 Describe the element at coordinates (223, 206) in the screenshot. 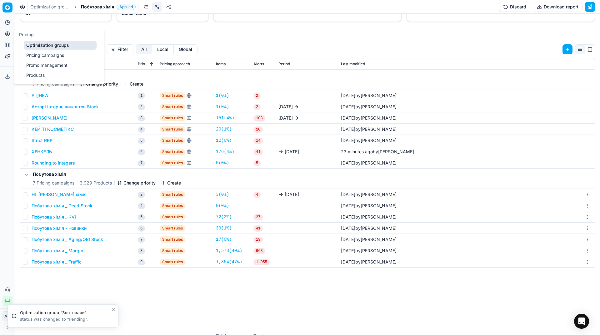

I see `a: 0(0%)` at that location.